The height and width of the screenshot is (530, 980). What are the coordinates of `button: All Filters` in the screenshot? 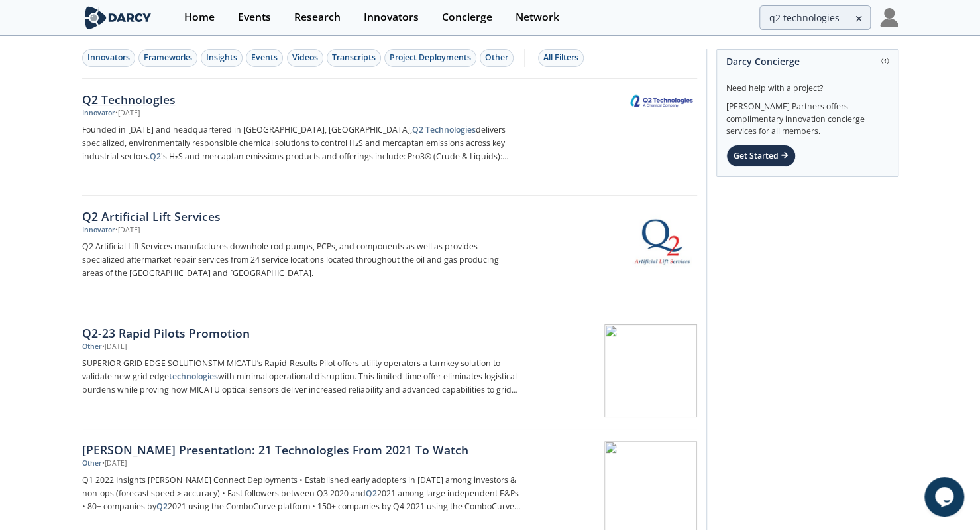 It's located at (560, 57).